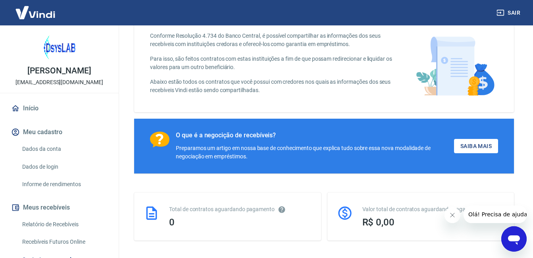 The width and height of the screenshot is (533, 258). Describe the element at coordinates (35, 12) in the screenshot. I see `img: Vindi` at that location.